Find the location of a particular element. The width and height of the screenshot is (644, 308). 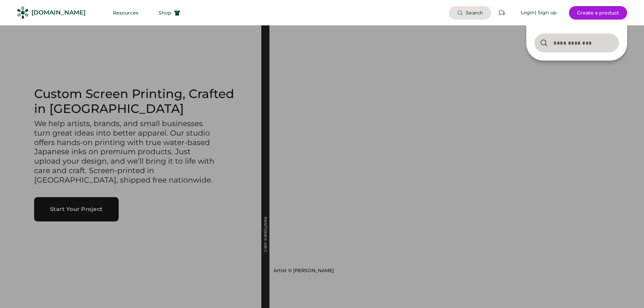

img: Rendered Logo - Screens is located at coordinates (22, 13).